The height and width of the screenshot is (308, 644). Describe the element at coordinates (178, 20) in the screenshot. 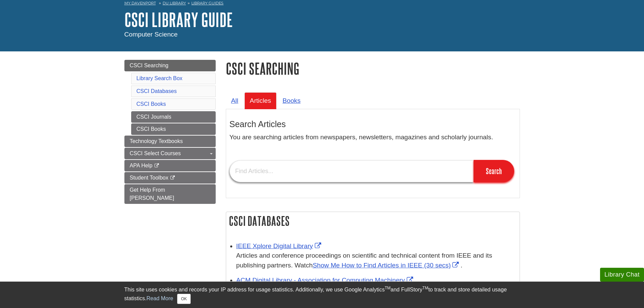

I see `a: CSCI Library Guide` at that location.